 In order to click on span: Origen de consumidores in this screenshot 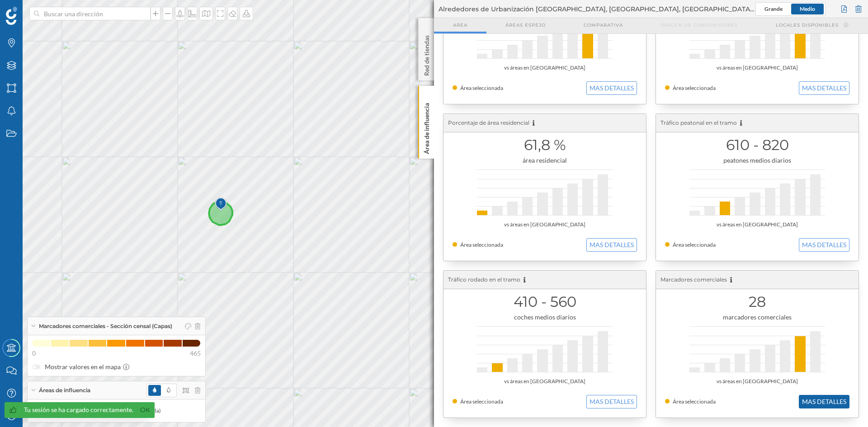, I will do `click(699, 25)`.